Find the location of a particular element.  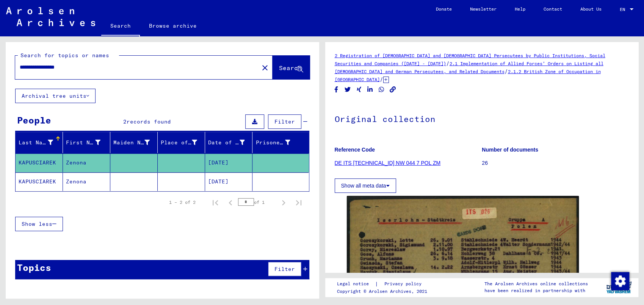

span: Show less is located at coordinates (37, 224).